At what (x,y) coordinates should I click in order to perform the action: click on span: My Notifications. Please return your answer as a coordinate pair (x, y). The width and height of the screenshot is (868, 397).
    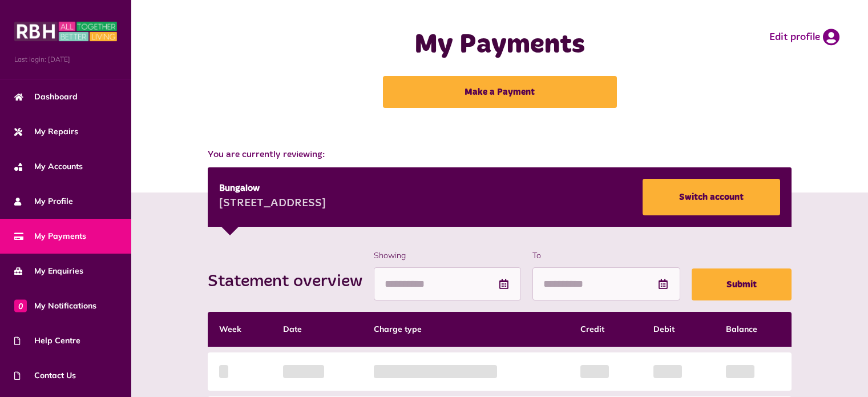
    Looking at the image, I should click on (55, 306).